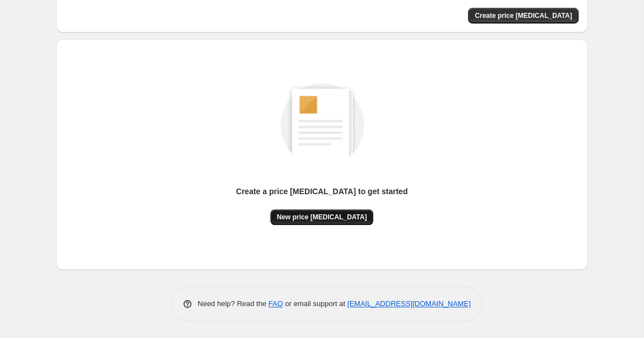 The height and width of the screenshot is (338, 644). Describe the element at coordinates (275, 303) in the screenshot. I see `a: FAQ` at that location.